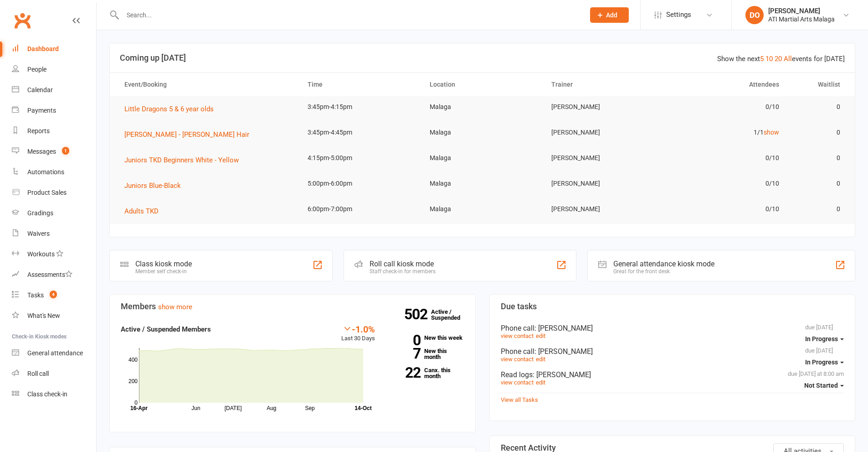 The height and width of the screenshot is (452, 868). I want to click on div: Great for the front desk, so click(664, 271).